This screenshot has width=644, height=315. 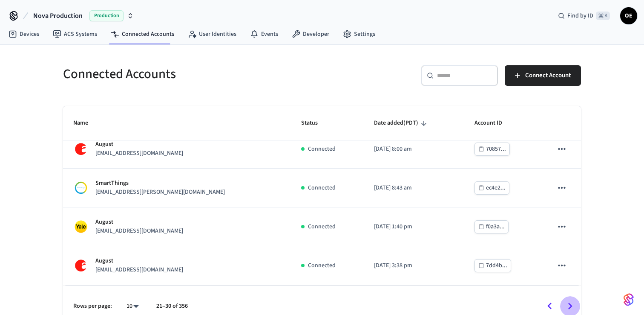 What do you see at coordinates (133, 306) in the screenshot?
I see `div: 10` at bounding box center [133, 306].